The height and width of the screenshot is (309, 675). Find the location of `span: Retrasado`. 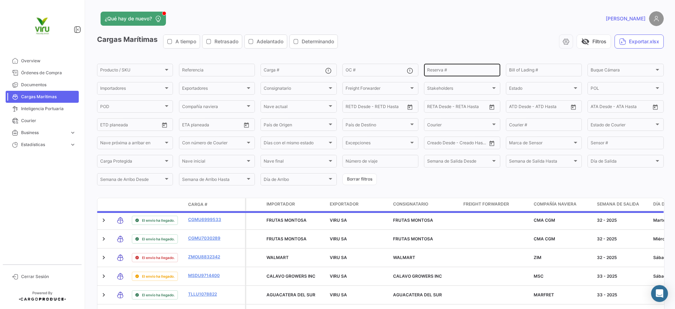

span: Retrasado is located at coordinates (227, 42).